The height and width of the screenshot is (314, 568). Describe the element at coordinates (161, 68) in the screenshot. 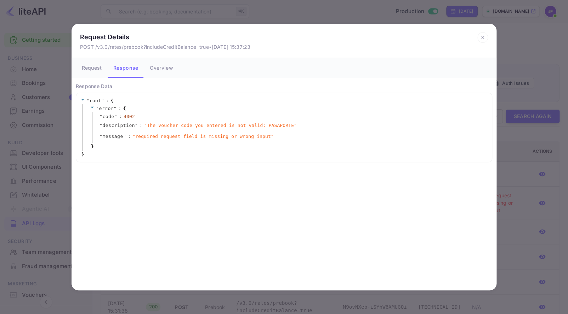

I see `button: Overview` at that location.